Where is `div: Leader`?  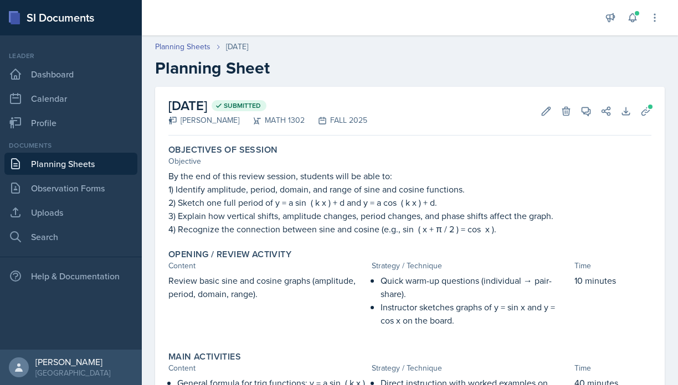 div: Leader is located at coordinates (71, 56).